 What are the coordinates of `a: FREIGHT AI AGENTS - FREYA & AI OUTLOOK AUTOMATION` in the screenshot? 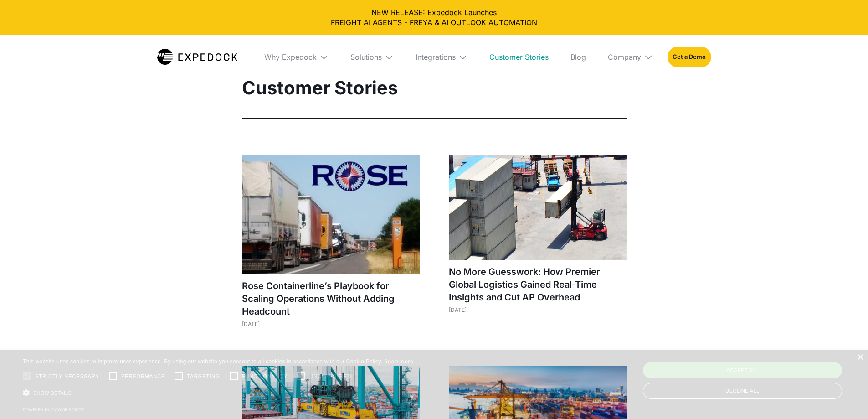 It's located at (434, 23).